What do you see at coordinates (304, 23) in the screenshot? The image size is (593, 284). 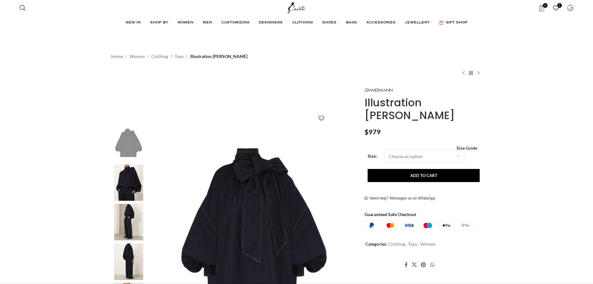 I see `a: CLOTHING` at bounding box center [304, 23].